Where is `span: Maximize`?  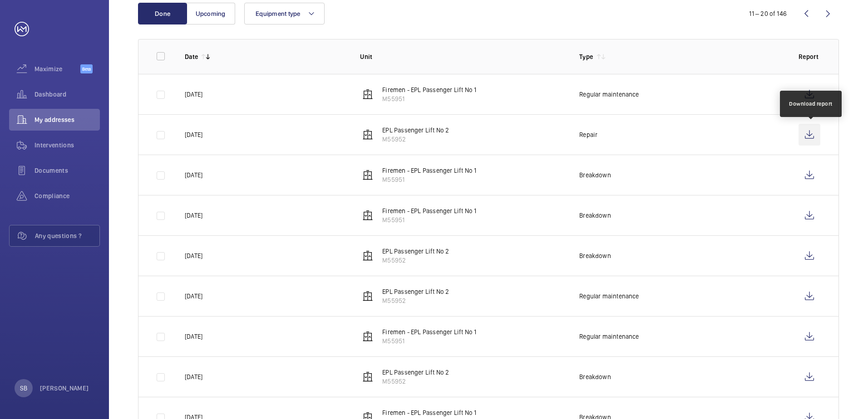
span: Maximize is located at coordinates (57, 69).